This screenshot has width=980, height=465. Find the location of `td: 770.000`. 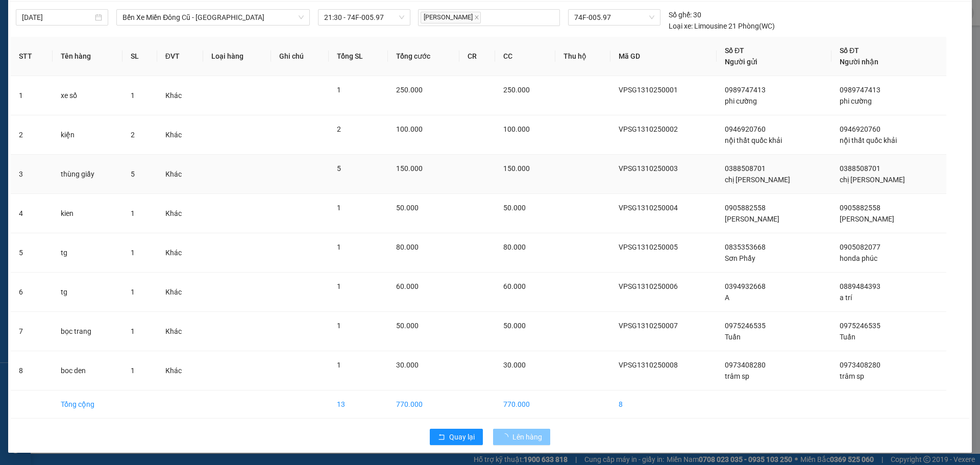

td: 770.000 is located at coordinates (525, 405).